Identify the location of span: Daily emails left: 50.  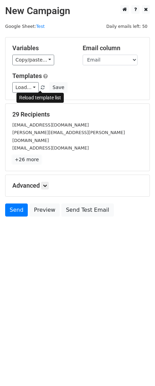
(127, 26).